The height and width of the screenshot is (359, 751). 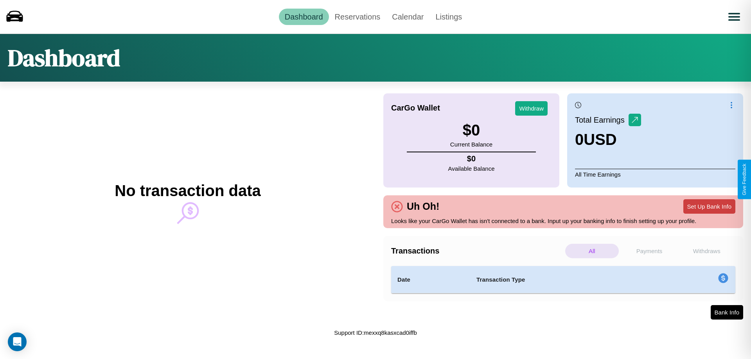 I want to click on div: Give Feedback, so click(x=744, y=180).